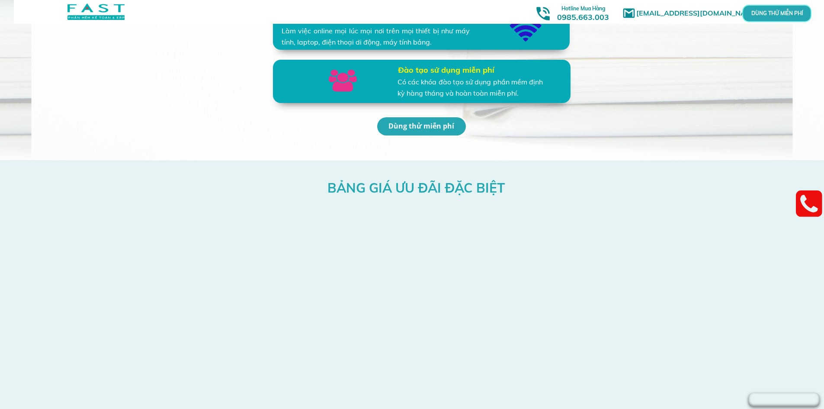 This screenshot has height=409, width=824. Describe the element at coordinates (422, 126) in the screenshot. I see `p: Dùng thử miễn phí` at that location.